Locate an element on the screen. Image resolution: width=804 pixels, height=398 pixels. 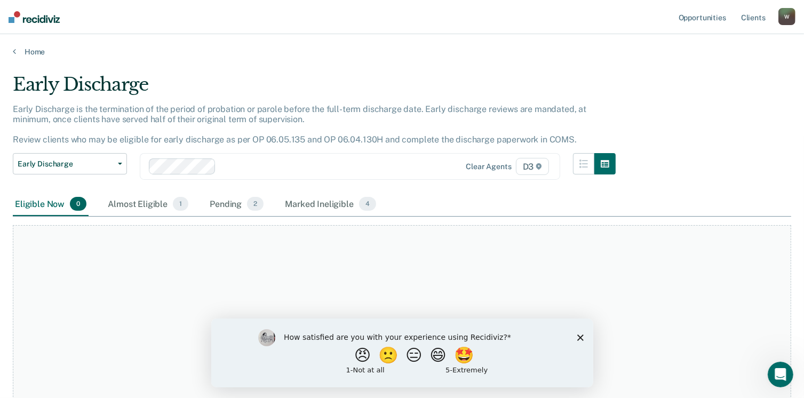
div: How satisfied are you with your experience using Recidiviz? is located at coordinates (196, 19).